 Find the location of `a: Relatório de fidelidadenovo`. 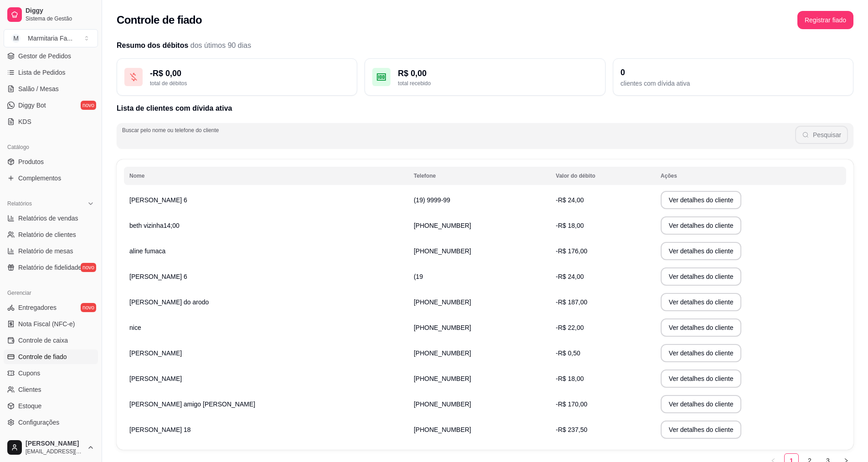

a: Relatório de fidelidadenovo is located at coordinates (51, 267).